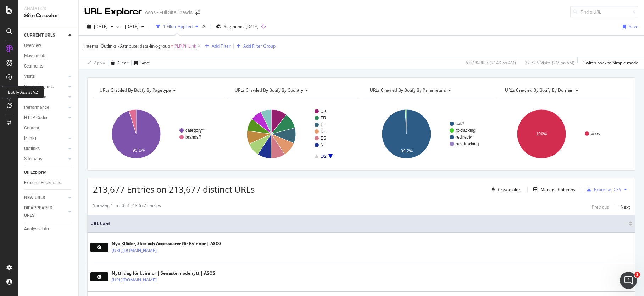 Image resolution: width=644 pixels, height=296 pixels. I want to click on a: Overview, so click(49, 45).